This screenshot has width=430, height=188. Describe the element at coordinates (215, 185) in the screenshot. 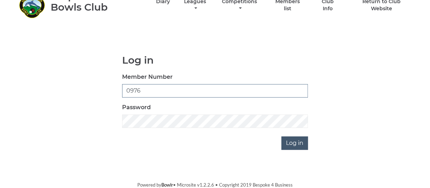

I see `span: Powered by • Microsite v1.2.2.6 • Copyright 2019 Bespoke 4 Business` at that location.